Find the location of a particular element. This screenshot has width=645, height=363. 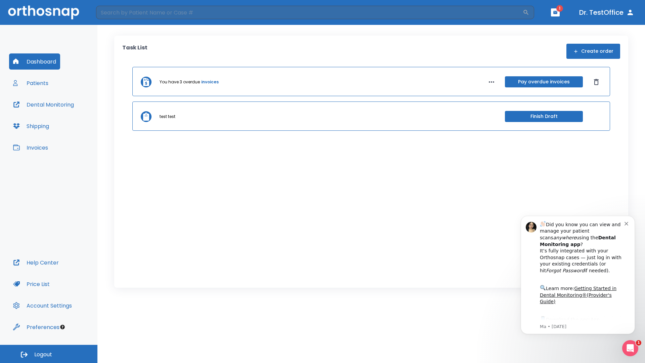

div: Tooltip anchor is located at coordinates (62, 327).